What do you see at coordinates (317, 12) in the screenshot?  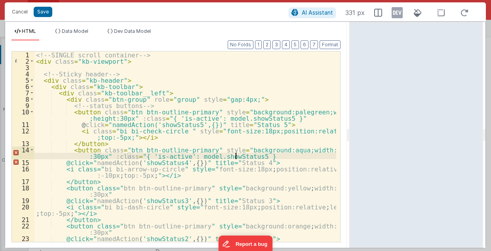 I see `span: AI Assistant` at bounding box center [317, 12].